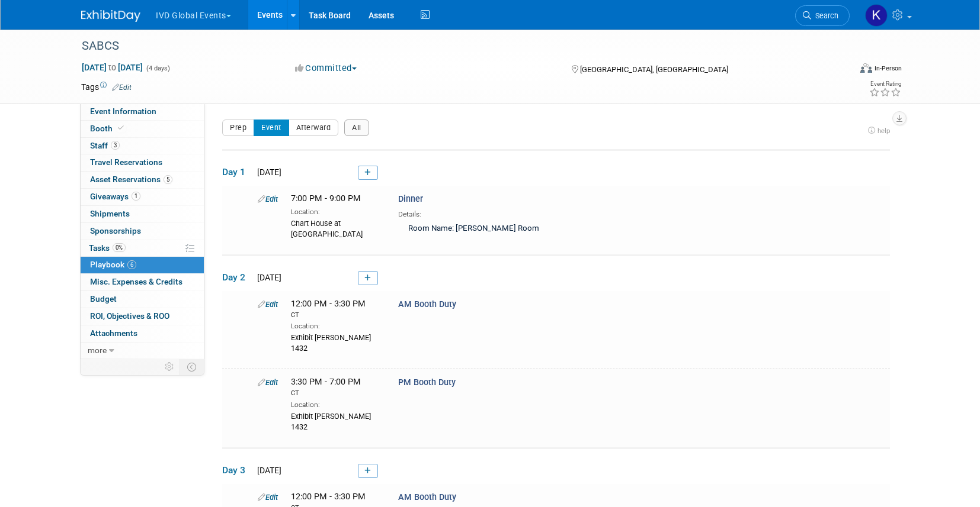 This screenshot has height=507, width=980. Describe the element at coordinates (271, 128) in the screenshot. I see `button: Event` at that location.